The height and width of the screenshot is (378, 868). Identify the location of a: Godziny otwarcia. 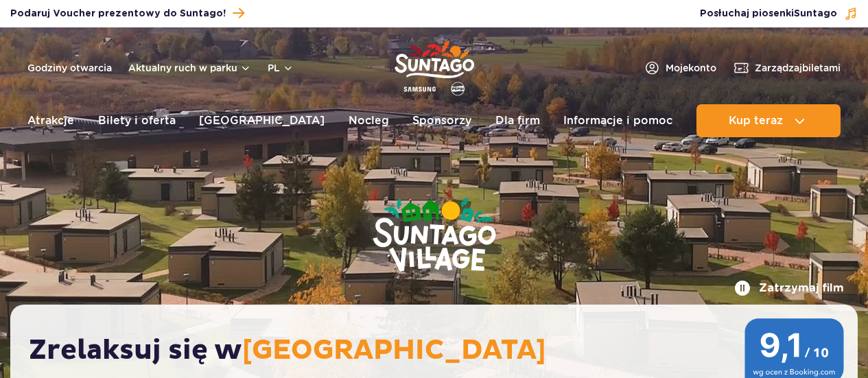
(69, 68).